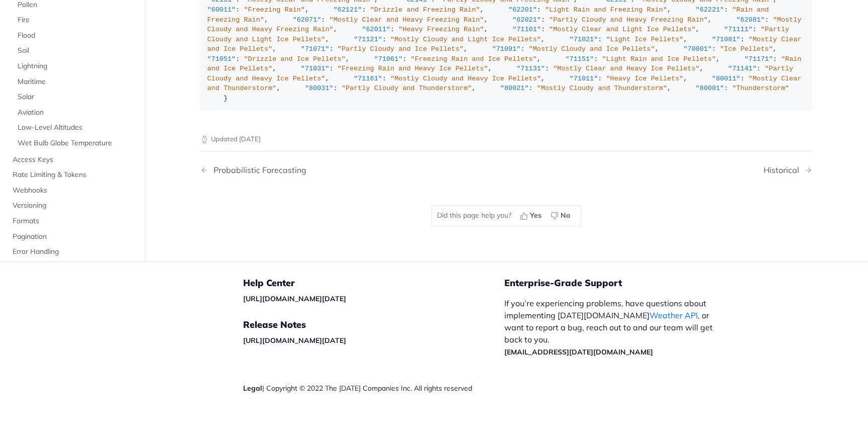  I want to click on a: Low-Level Altitudes, so click(75, 128).